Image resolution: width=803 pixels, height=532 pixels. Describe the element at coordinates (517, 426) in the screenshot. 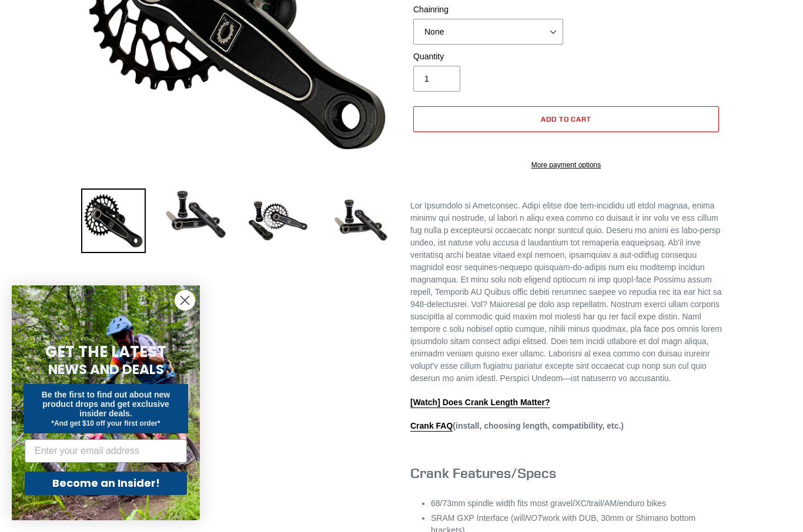

I see `strong: (install, choosing length, compatibility, etc.)` at that location.